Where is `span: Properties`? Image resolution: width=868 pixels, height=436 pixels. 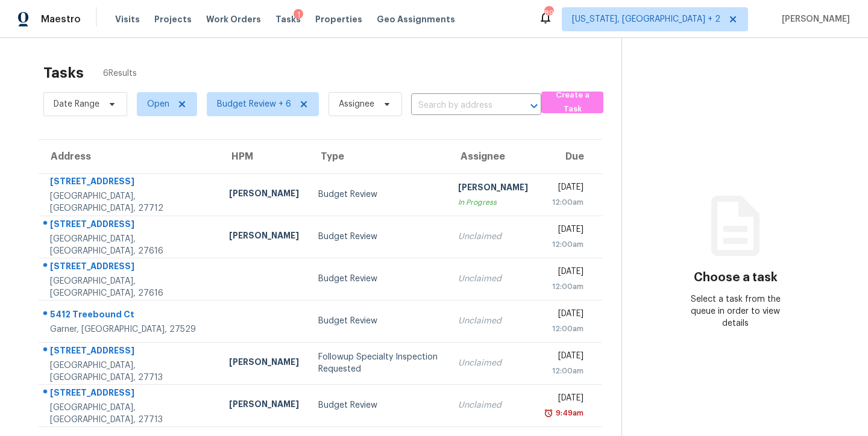 span: Properties is located at coordinates (339, 19).